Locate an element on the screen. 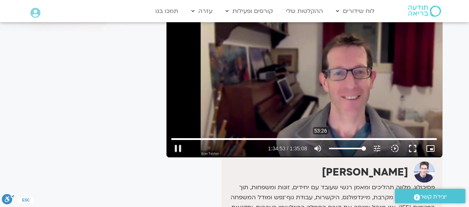  a: תמכו בנו is located at coordinates (167, 11).